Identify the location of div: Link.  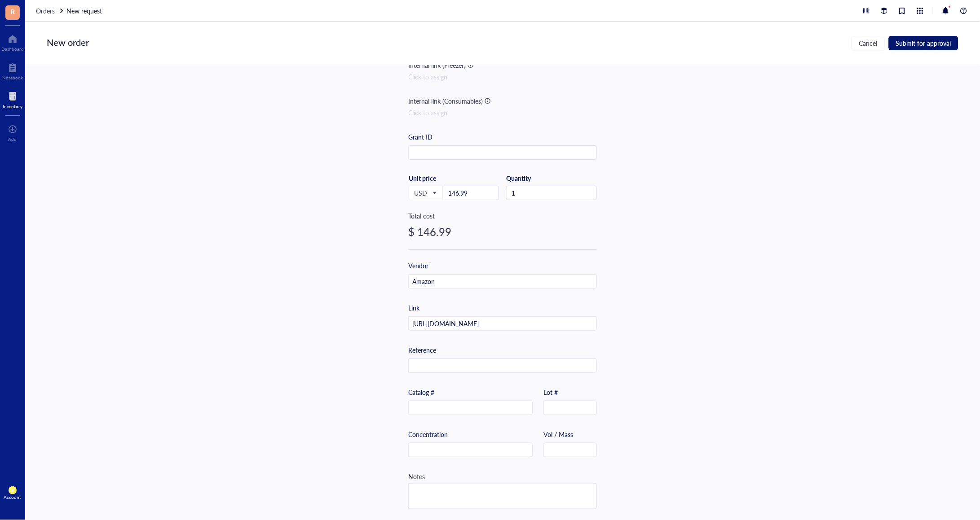
(414, 308).